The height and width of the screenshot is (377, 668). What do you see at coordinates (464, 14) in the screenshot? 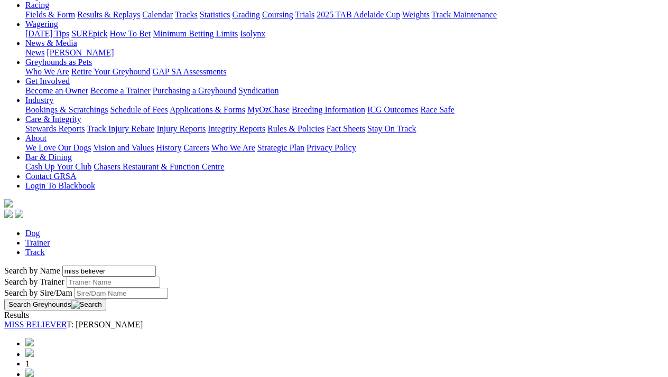
I see `a: Track Maintenance` at bounding box center [464, 14].